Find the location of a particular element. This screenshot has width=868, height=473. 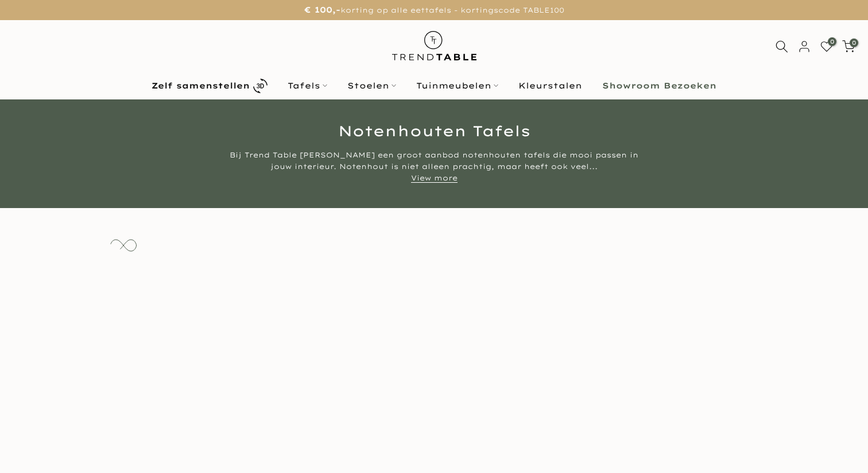

p: korting op alle eettafels - kortingscode TABLE100 is located at coordinates (434, 9).